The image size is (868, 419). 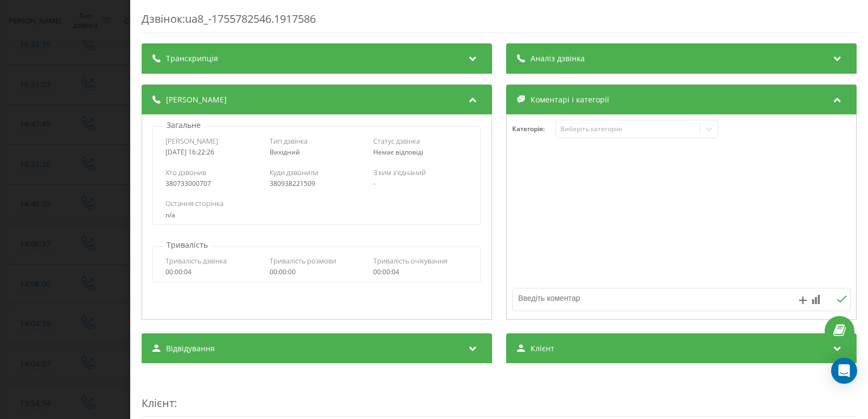 I want to click on div: Дзвінок : ua8_-1755782546.1917586, so click(x=499, y=22).